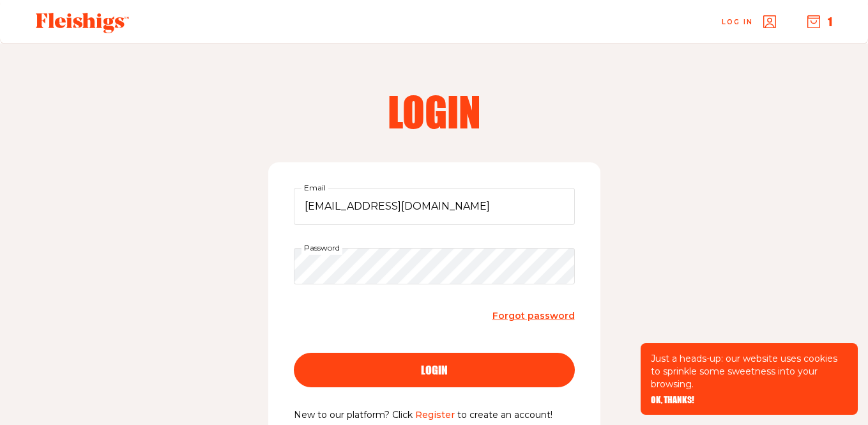 This screenshot has height=425, width=868. I want to click on p: New to our platform? Click to create an account!, so click(435, 415).